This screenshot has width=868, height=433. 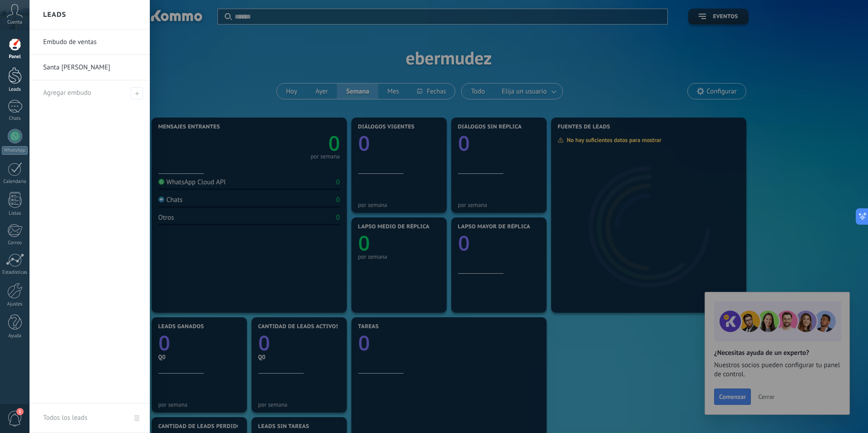 I want to click on div: Panel, so click(x=15, y=57).